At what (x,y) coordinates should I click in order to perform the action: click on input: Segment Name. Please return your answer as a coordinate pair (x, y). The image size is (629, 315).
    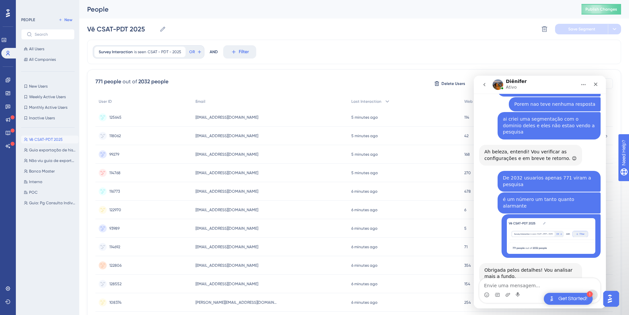
    Looking at the image, I should click on (122, 29).